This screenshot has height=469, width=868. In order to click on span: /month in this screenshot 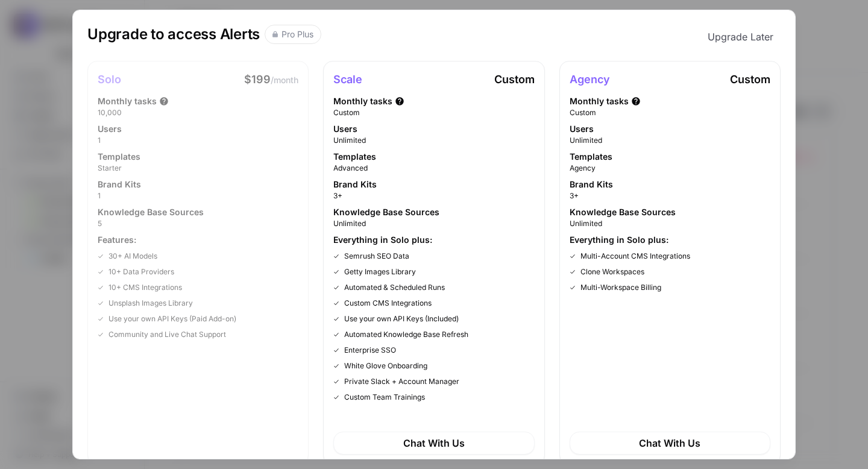, I will do `click(284, 80)`.